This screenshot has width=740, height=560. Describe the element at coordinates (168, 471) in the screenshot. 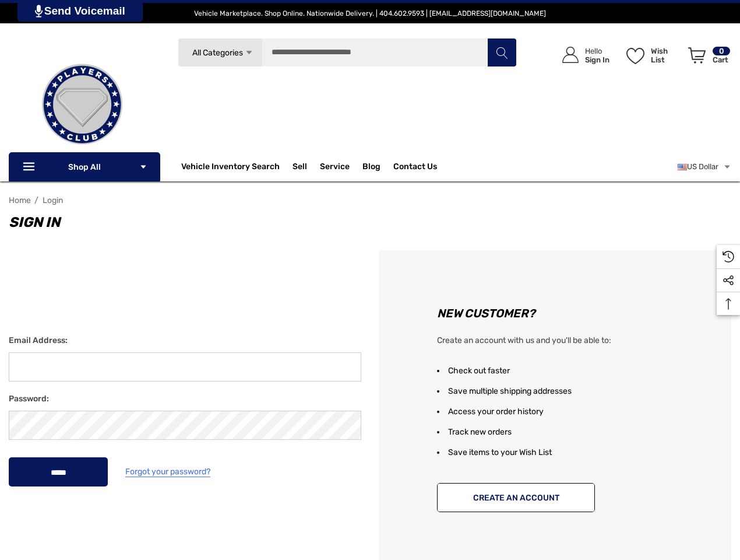

I see `a: Forgot your password?` at that location.